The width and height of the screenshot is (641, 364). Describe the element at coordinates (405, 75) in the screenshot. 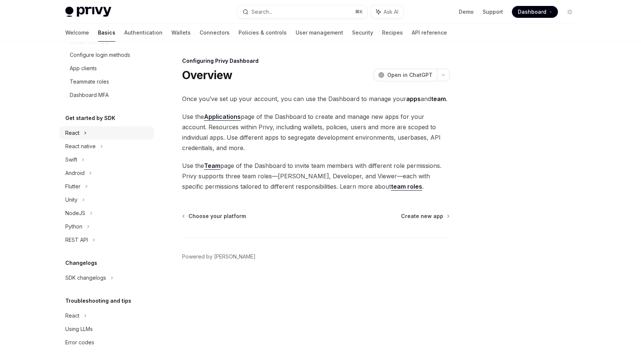

I see `button: Open in ChatGPT` at that location.